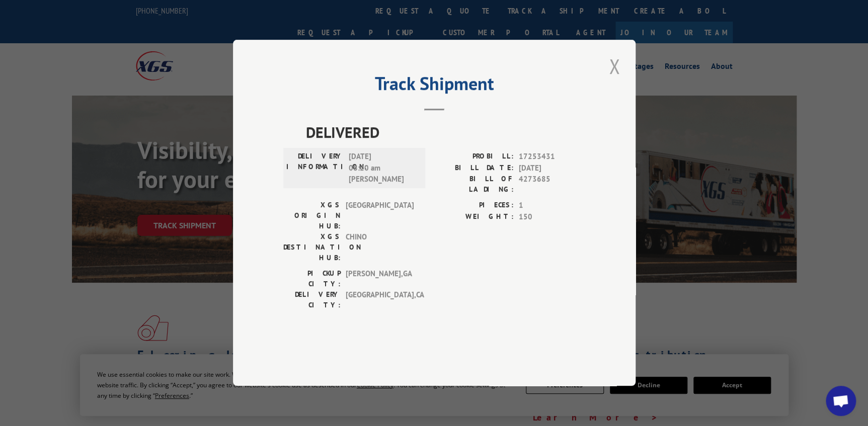 This screenshot has height=426, width=868. What do you see at coordinates (311, 279) in the screenshot?
I see `label: PICKUP CITY:` at bounding box center [311, 279].